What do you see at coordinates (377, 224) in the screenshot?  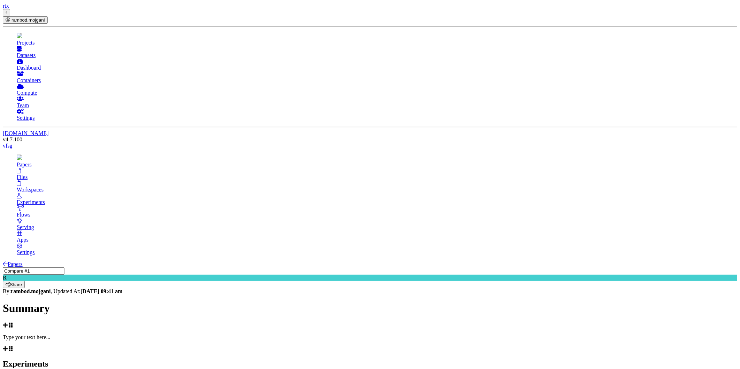 I see `a: Serving` at bounding box center [377, 224].